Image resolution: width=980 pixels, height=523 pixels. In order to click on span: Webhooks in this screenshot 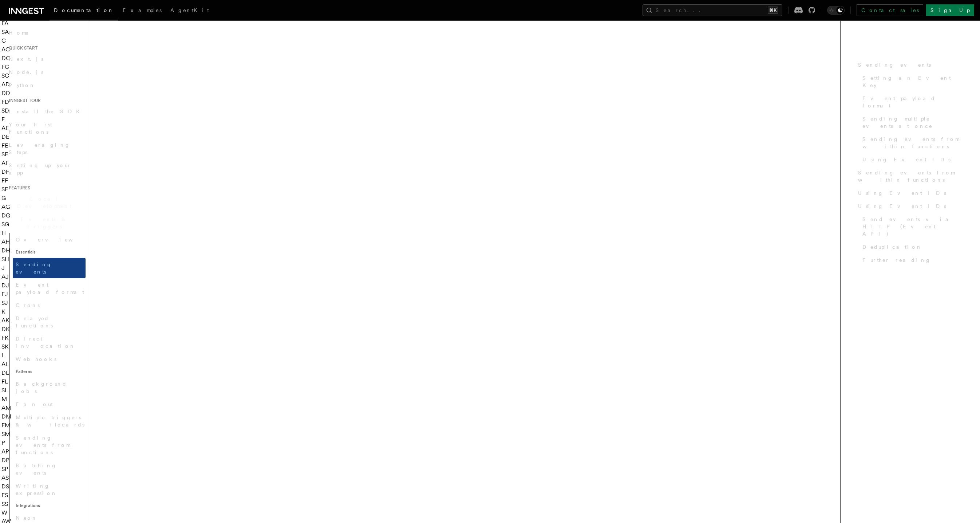, I will do `click(36, 359)`.